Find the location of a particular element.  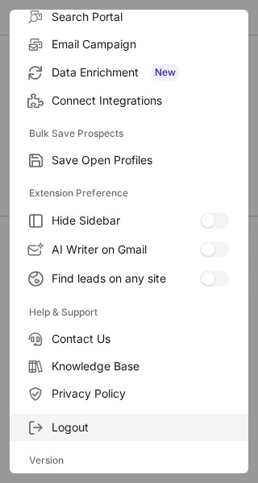

label: Hide Sidebar is located at coordinates (129, 221).